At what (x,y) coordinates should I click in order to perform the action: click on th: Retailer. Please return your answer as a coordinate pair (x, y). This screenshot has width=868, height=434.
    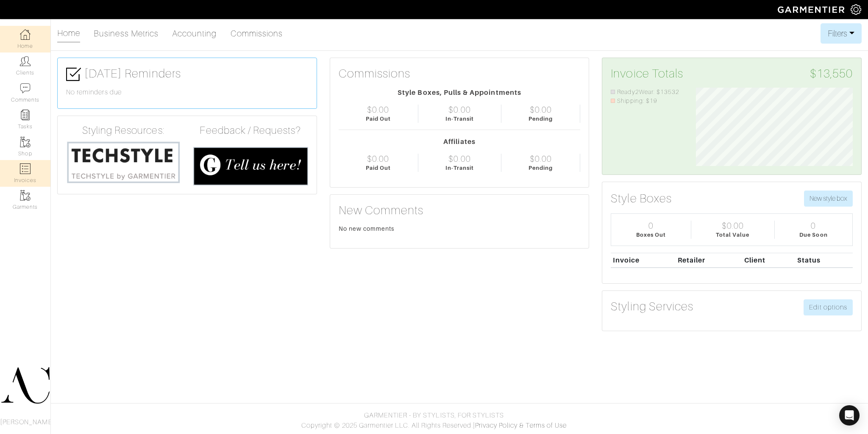
    Looking at the image, I should click on (708, 260).